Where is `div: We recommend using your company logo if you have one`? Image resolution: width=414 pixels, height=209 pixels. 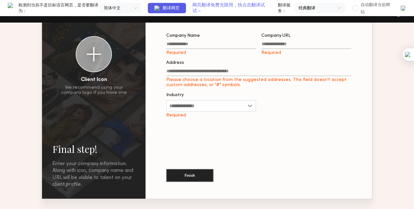 div: We recommend using your company logo if you have one is located at coordinates (94, 90).